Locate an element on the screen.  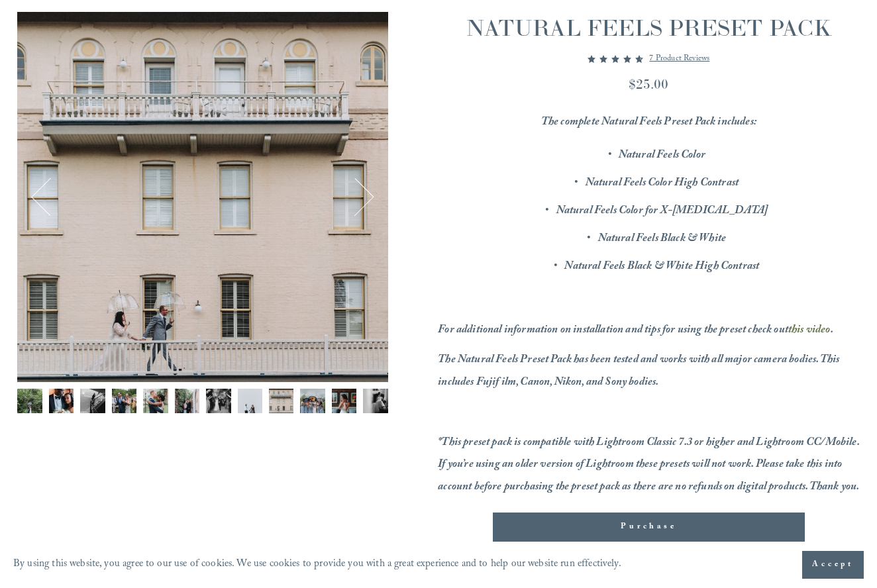
button: Image 12 of 12 is located at coordinates (375, 404).